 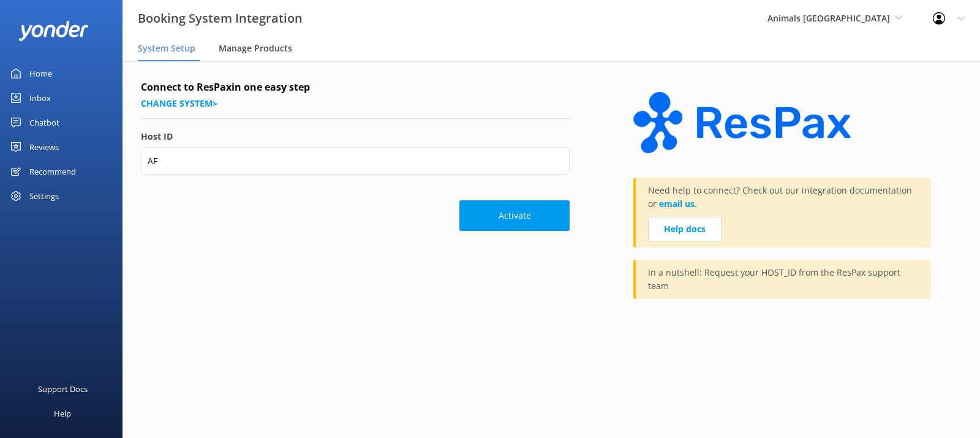 I want to click on input: Host ID, so click(x=355, y=160).